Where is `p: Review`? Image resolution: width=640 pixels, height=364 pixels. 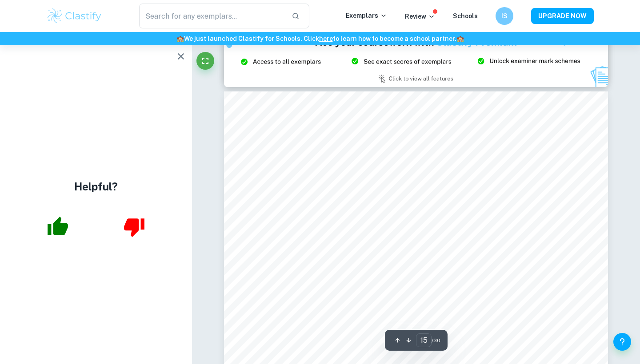
p: Review is located at coordinates (420, 16).